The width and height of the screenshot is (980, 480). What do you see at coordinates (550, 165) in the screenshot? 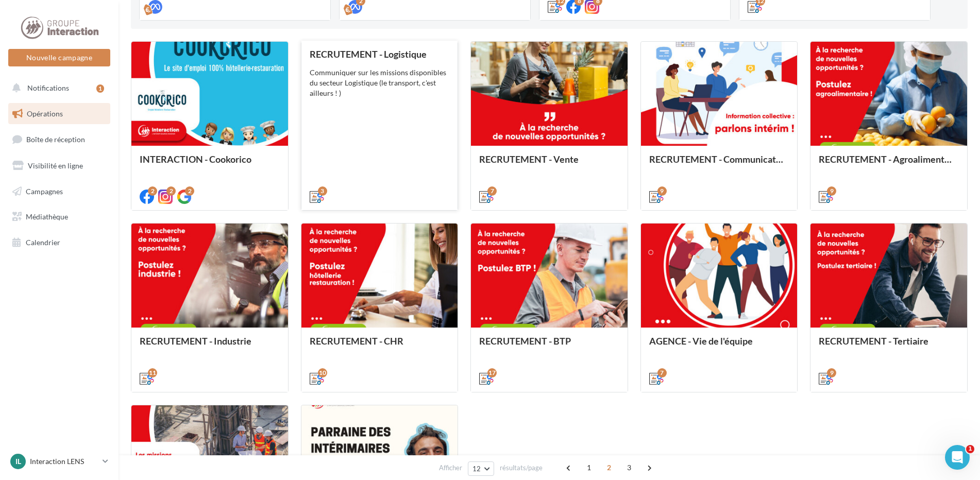
I see `div: RECRUTEMENT - Vente` at bounding box center [550, 165].